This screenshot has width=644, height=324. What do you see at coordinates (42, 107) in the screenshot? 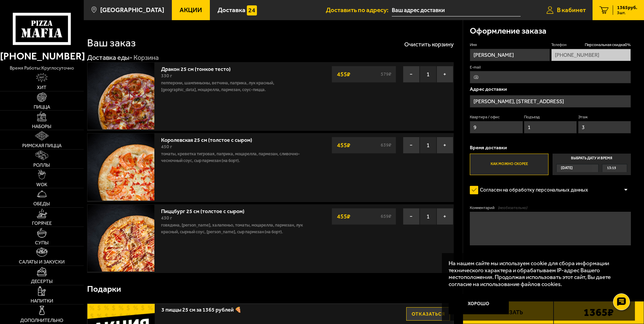
I see `span: Пицца` at bounding box center [42, 107].